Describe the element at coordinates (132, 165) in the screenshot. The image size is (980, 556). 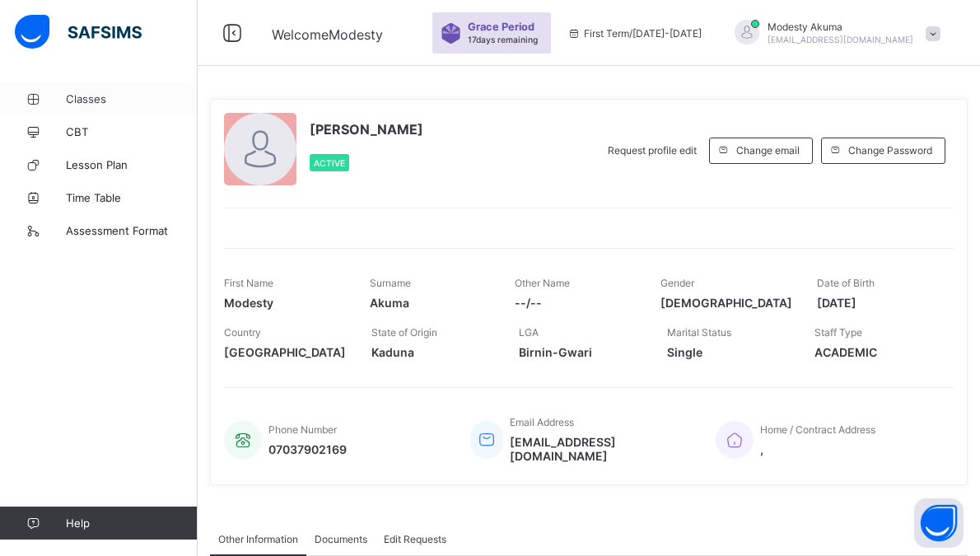
I see `span: Lesson Plan` at that location.